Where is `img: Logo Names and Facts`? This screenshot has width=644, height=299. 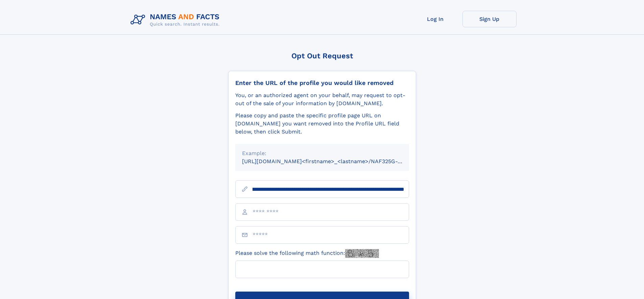 img: Logo Names and Facts is located at coordinates (176, 20).